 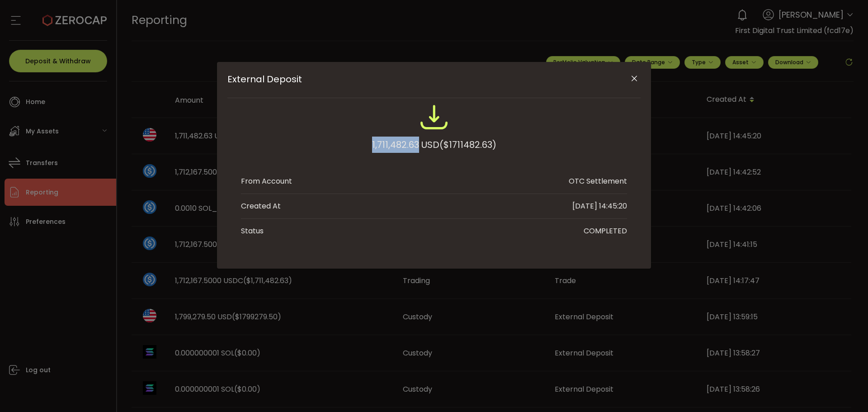 I want to click on div: Chat Widget, so click(x=845, y=390).